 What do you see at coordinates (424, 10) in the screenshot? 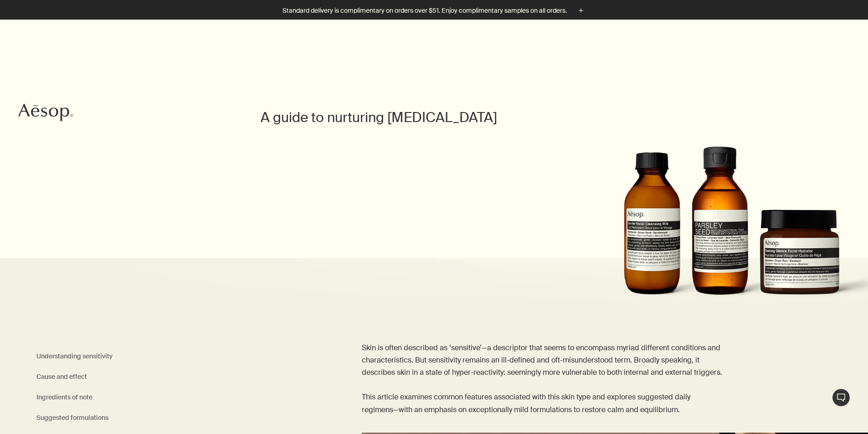
I see `p: Standard delivery is complimentary on orders over $51. Enjoy complimentary samples on all orders.` at bounding box center [424, 10].